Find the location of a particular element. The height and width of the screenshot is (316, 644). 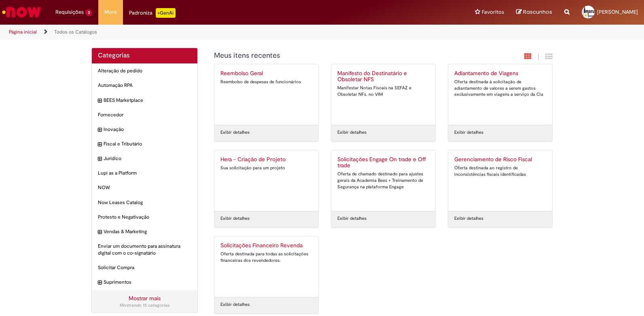

span: Requisições is located at coordinates (70, 12).